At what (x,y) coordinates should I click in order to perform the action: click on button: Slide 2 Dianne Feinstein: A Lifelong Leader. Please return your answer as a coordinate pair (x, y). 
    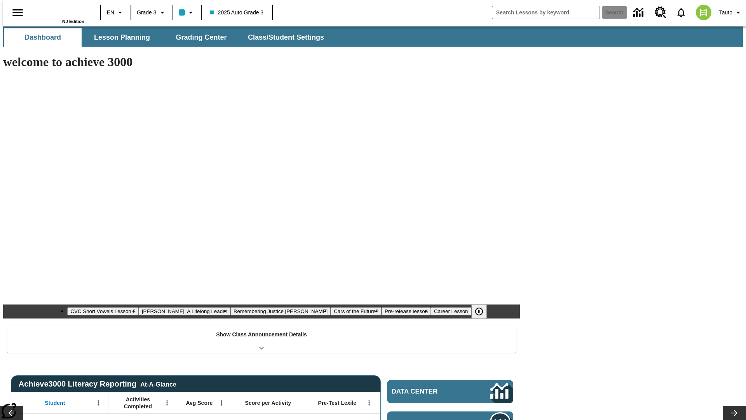
    Looking at the image, I should click on (185, 311).